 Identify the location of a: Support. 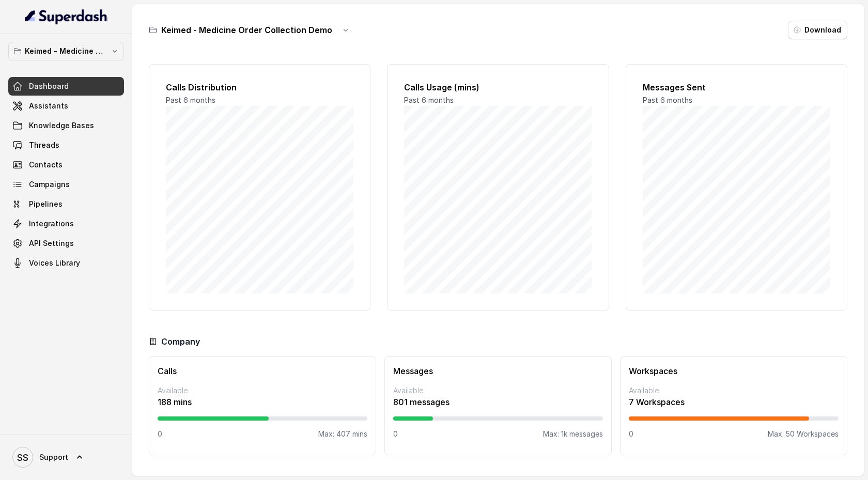
(66, 457).